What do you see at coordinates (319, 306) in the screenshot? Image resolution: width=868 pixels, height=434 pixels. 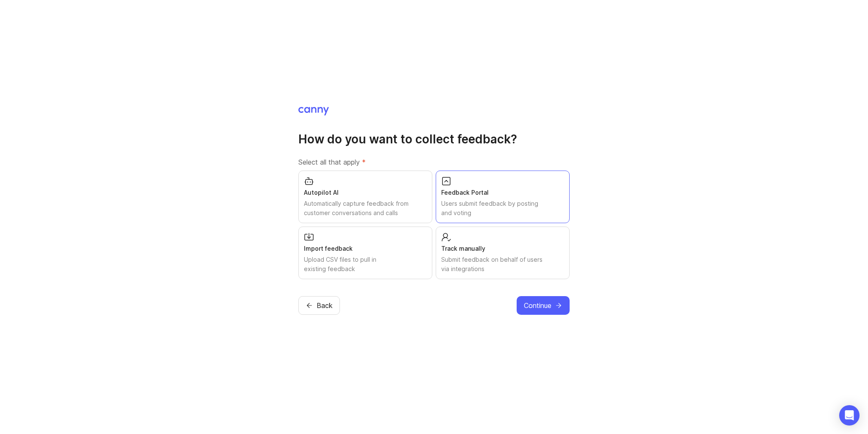 I see `button: Back` at bounding box center [319, 306].